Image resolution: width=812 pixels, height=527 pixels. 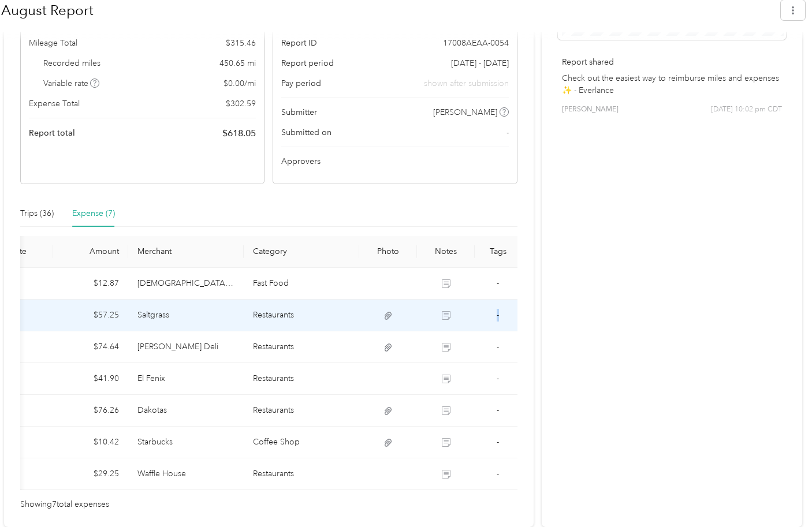 I want to click on th: Notes, so click(x=446, y=252).